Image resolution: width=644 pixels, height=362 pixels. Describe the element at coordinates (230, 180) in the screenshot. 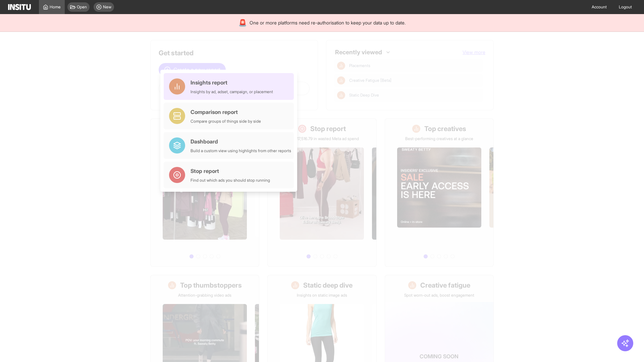

I see `div: Find out which ads you should stop running` at that location.